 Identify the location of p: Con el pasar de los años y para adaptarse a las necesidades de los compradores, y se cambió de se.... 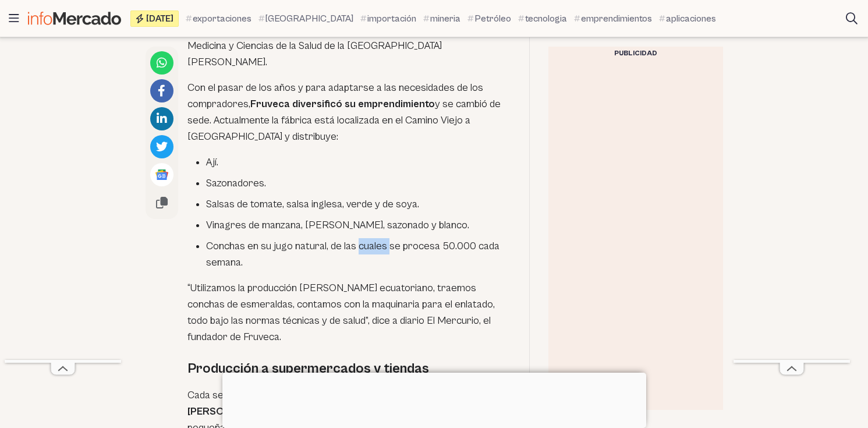
(349, 112).